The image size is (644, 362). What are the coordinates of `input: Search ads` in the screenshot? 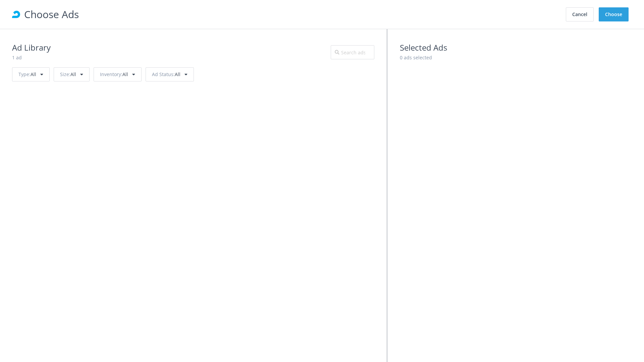 It's located at (353, 52).